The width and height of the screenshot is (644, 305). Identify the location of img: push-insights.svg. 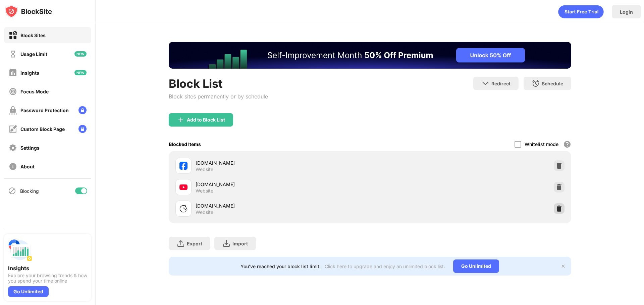
(20, 250).